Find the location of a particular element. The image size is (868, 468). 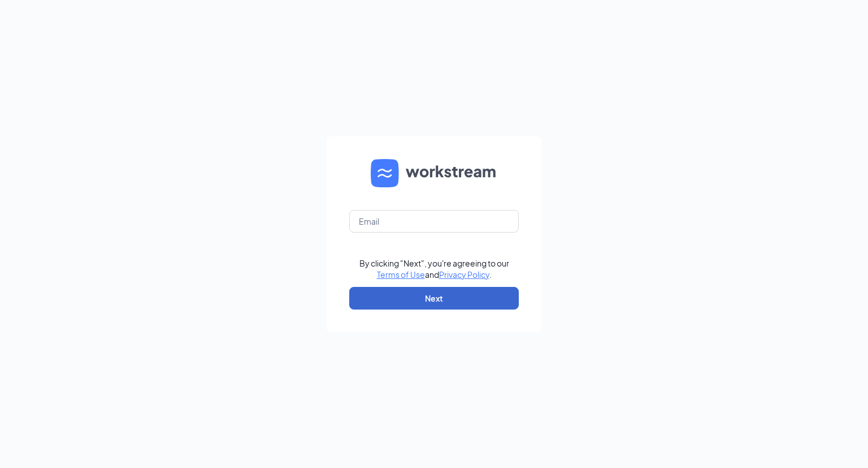

a: Privacy Policy is located at coordinates (464, 275).